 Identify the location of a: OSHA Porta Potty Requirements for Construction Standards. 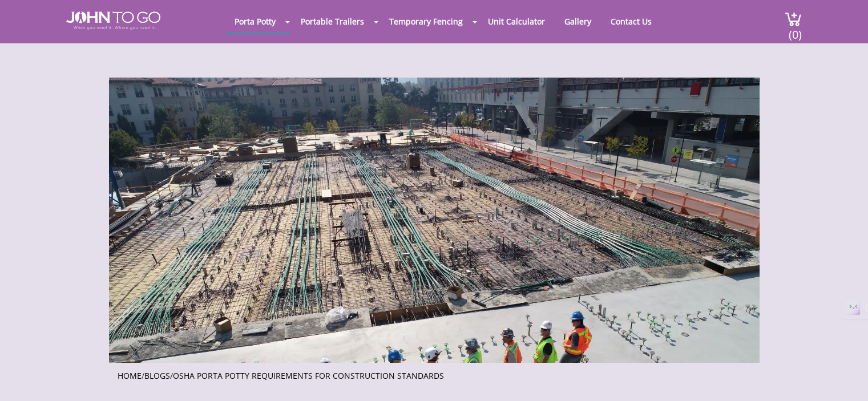
(309, 375).